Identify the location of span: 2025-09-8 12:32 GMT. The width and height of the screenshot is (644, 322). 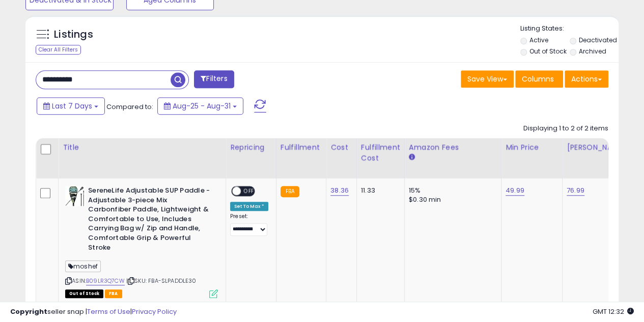
(613, 312).